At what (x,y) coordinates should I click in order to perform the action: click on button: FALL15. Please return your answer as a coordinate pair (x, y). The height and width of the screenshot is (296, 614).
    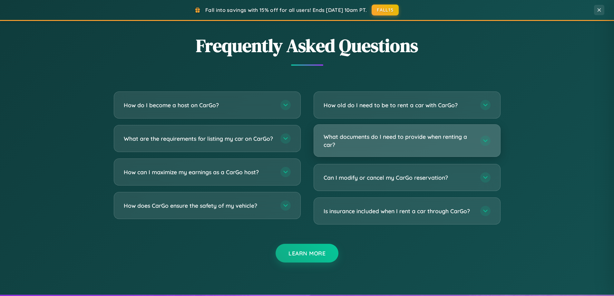
    Looking at the image, I should click on (385, 10).